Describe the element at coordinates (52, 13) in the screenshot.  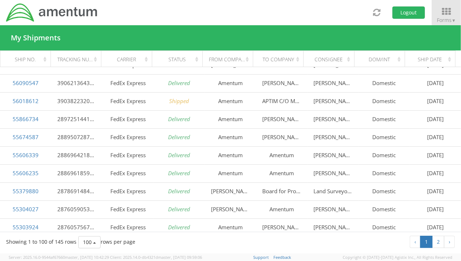
I see `img: dyn-intl-logo-049831509241104b2a82.png` at that location.